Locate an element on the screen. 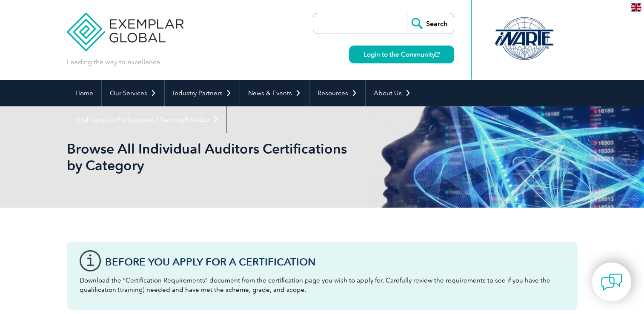 This screenshot has height=314, width=644. img: open_square.png is located at coordinates (437, 54).